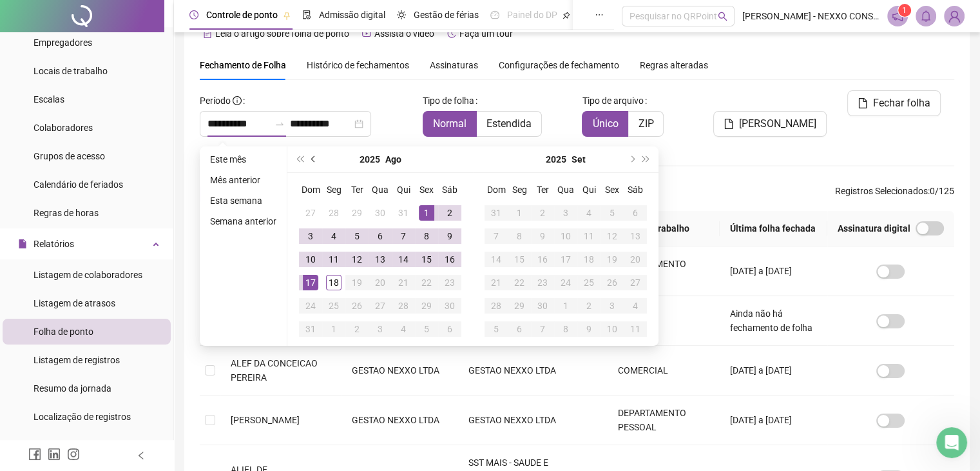 The width and height of the screenshot is (980, 471). Describe the element at coordinates (454, 65) in the screenshot. I see `span: Assinaturas` at that location.